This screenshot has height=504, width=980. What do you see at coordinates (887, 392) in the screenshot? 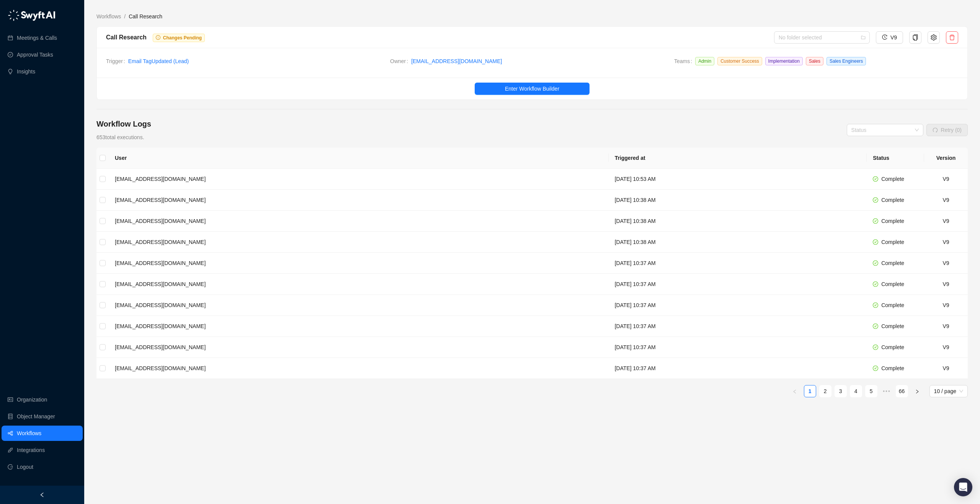
I see `li: Next 5 Pages` at bounding box center [887, 392].